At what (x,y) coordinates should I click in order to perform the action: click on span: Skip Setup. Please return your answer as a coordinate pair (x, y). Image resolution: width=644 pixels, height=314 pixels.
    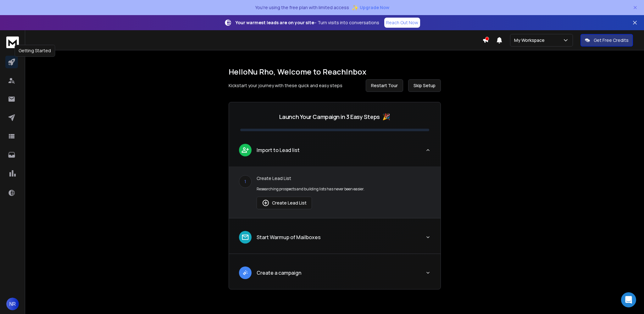
    Looking at the image, I should click on (424, 86).